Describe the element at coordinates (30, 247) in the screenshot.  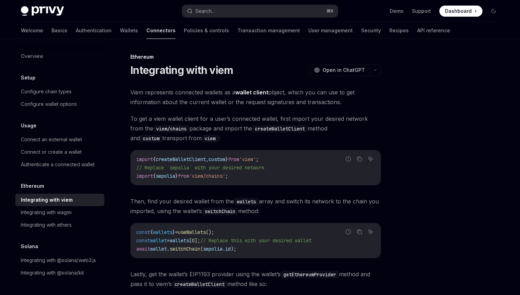
I see `h5: Solana` at that location.